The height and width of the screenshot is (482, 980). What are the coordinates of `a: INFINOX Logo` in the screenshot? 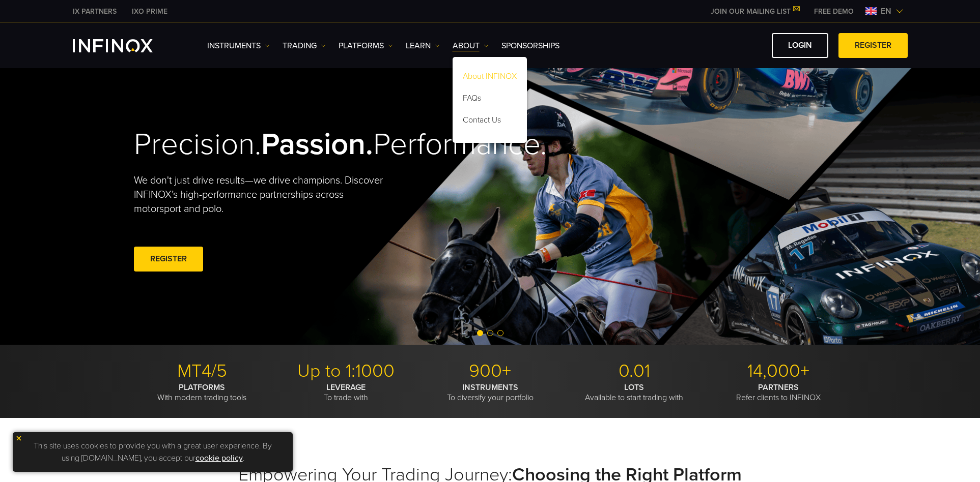 It's located at (125, 46).